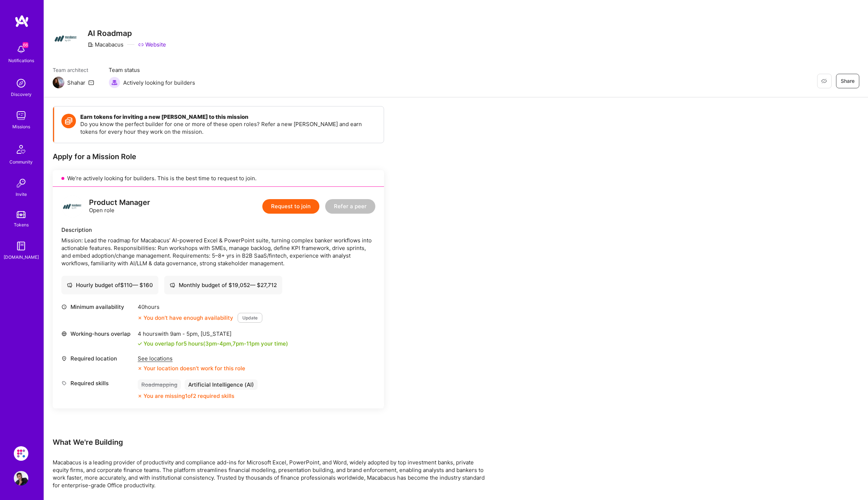 This screenshot has height=500, width=868. I want to click on span: Team status, so click(152, 70).